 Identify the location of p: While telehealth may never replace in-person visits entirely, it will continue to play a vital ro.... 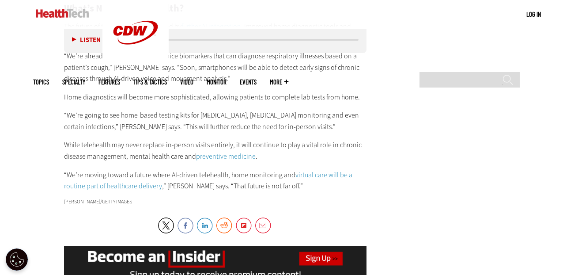
(216, 150).